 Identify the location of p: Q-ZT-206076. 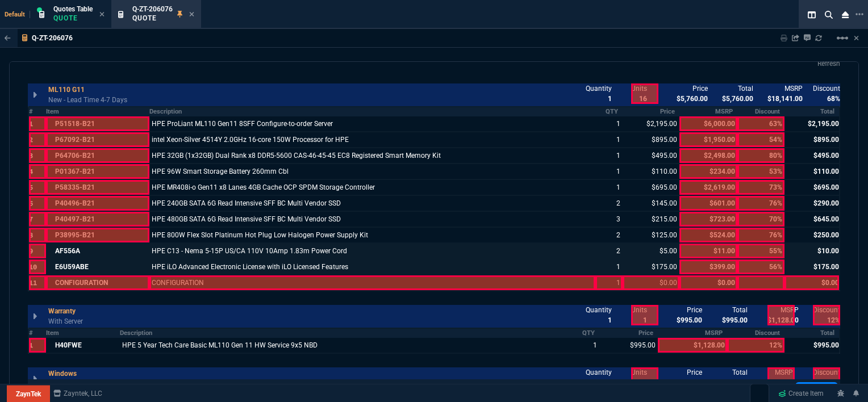
(52, 38).